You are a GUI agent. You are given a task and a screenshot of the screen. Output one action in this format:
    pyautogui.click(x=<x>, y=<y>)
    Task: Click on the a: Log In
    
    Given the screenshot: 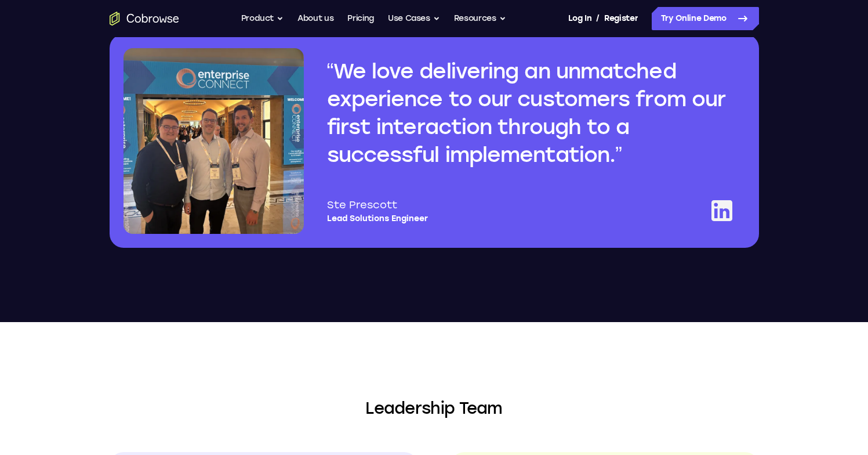 What is the action you would take?
    pyautogui.click(x=580, y=19)
    